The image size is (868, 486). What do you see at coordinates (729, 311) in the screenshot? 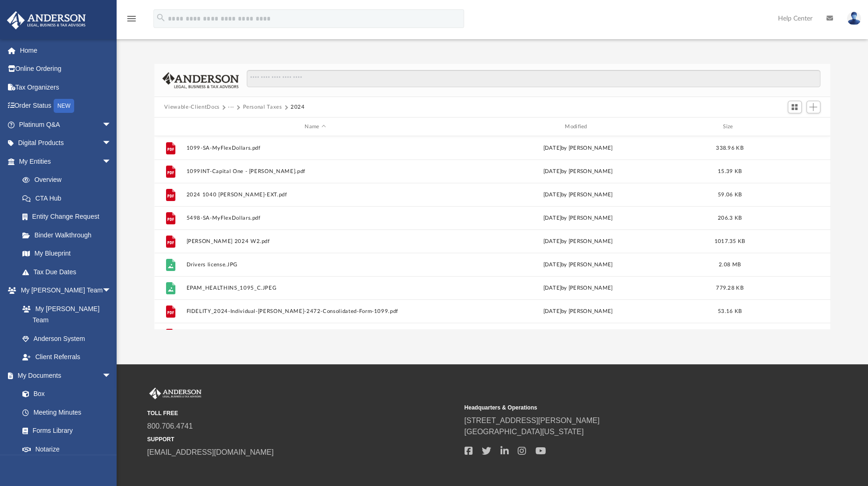
I see `span: 53.16 KB` at bounding box center [729, 311].